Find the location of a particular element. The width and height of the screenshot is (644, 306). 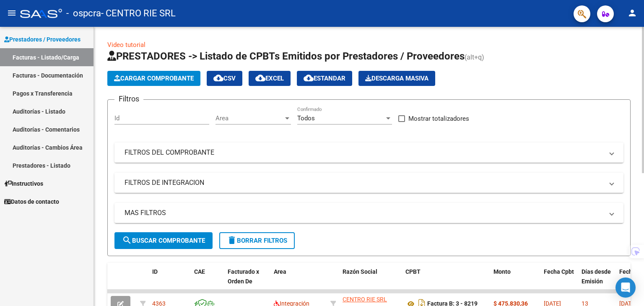

span: Monto is located at coordinates (502, 272).